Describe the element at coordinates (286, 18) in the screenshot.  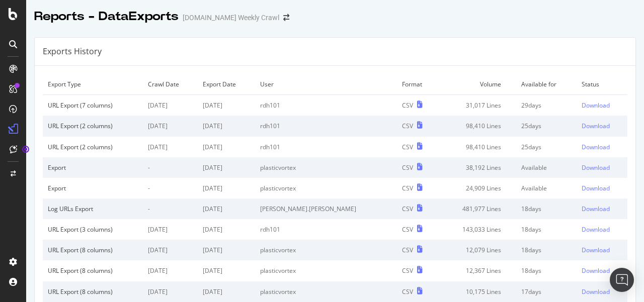
I see `div: arrow-right-arrow-left` at that location.